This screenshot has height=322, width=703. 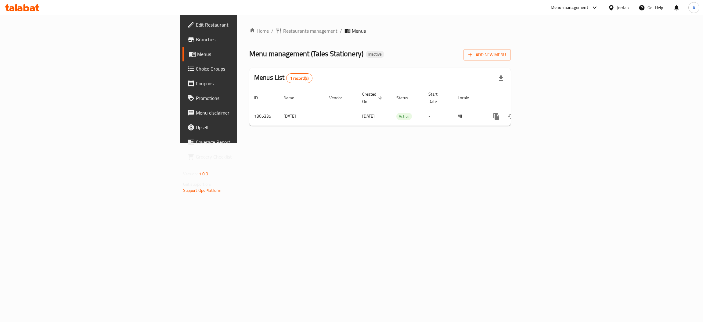 I want to click on span: Version:, so click(x=190, y=174).